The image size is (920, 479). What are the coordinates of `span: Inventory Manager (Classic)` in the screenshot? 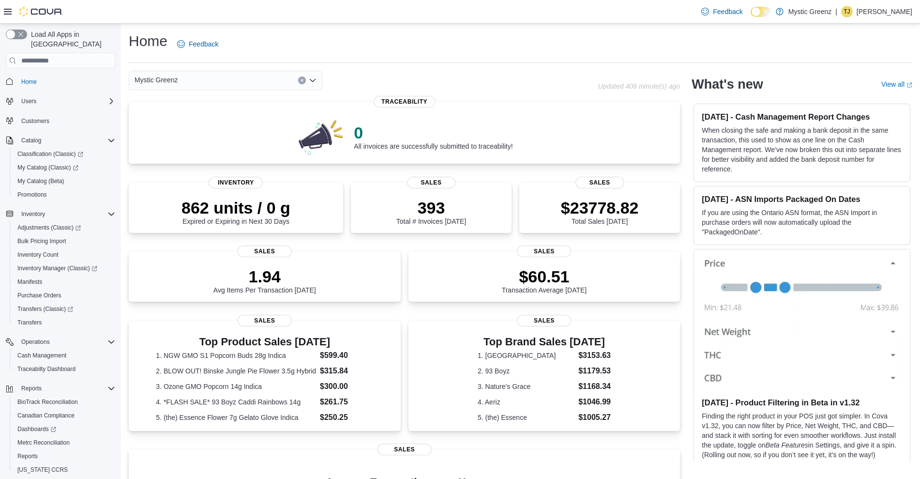 It's located at (57, 268).